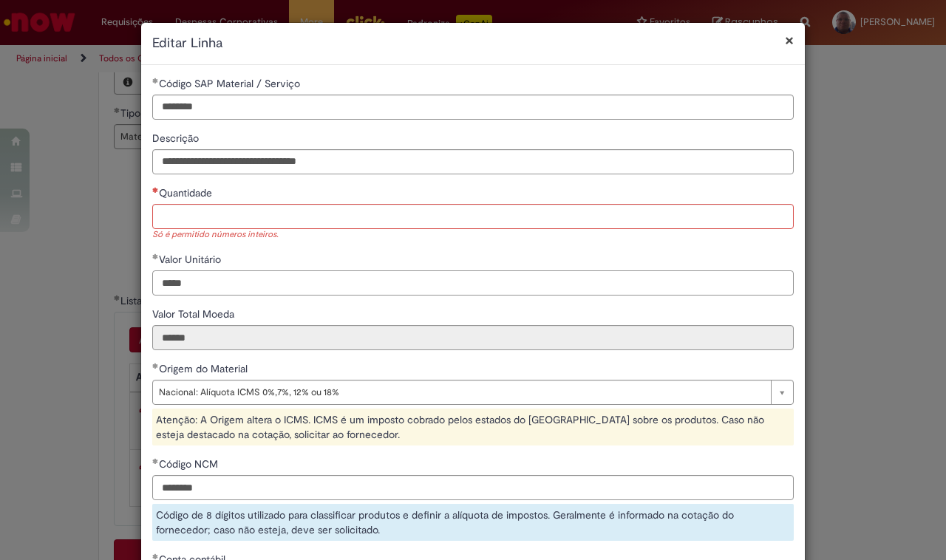 The image size is (946, 560). Describe the element at coordinates (191, 260) in the screenshot. I see `span: Valor Unitário` at that location.